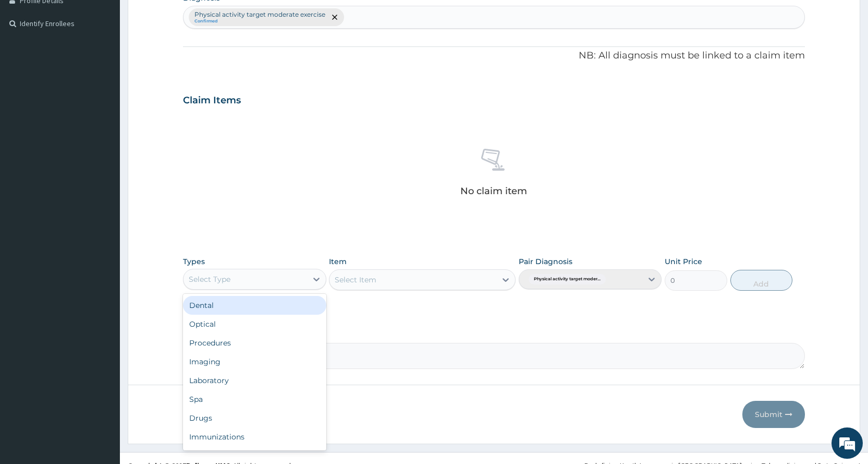  Describe the element at coordinates (338, 261) in the screenshot. I see `label: Item` at that location.